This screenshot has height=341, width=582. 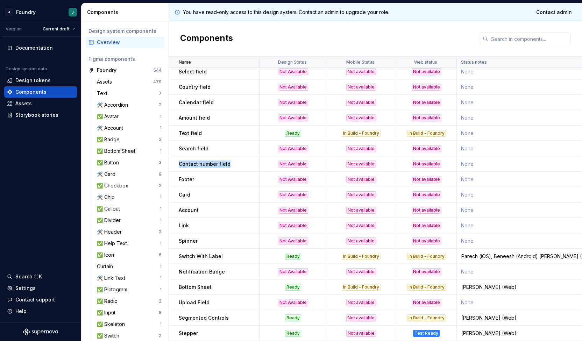 I want to click on div: Ready, so click(x=293, y=318).